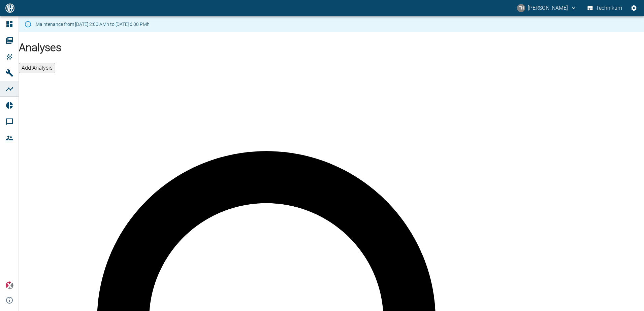 The height and width of the screenshot is (311, 644). Describe the element at coordinates (546, 8) in the screenshot. I see `button: thomas.hosten@neuman-esser.de` at that location.